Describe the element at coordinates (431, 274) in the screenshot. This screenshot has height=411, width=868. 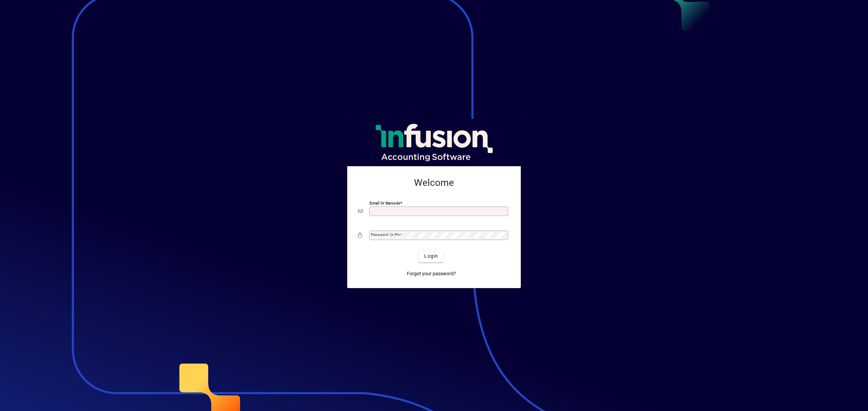
I see `span: Forgot your password?` at that location.